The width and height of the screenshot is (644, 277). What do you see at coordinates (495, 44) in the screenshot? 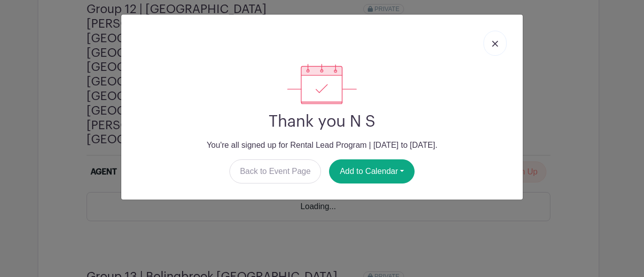
I see `img: close_button-5f87c8562297e5c2d7936805f587ecaba9071eb48480494691a3f1689db116b3.svg` at bounding box center [495, 44].